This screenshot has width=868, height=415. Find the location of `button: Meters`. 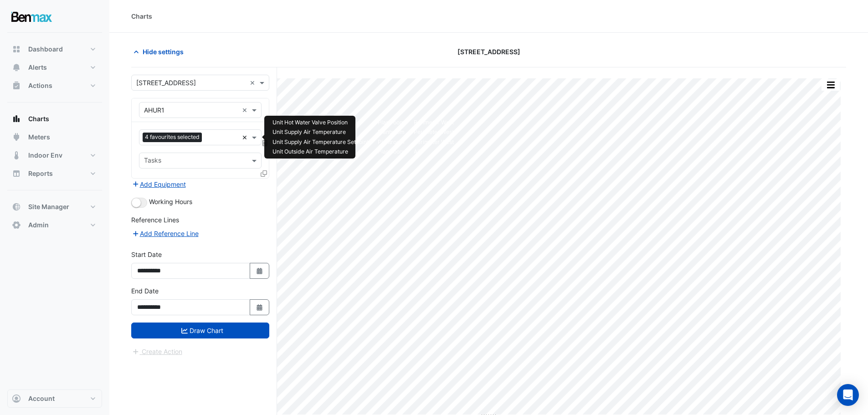

button: Meters is located at coordinates (54, 137).